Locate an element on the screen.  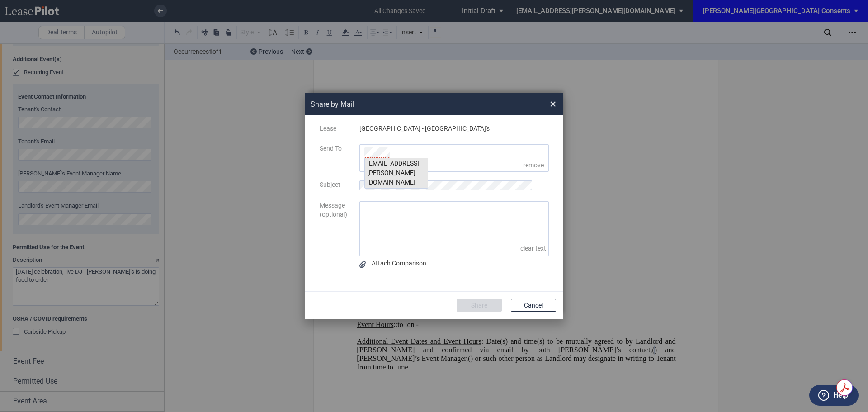
div: Bcc yourself is located at coordinates (457, 166).